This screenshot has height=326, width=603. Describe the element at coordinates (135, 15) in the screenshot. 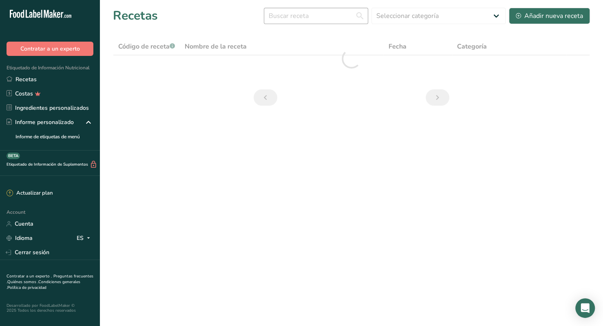

I see `h1: Recetas` at that location.